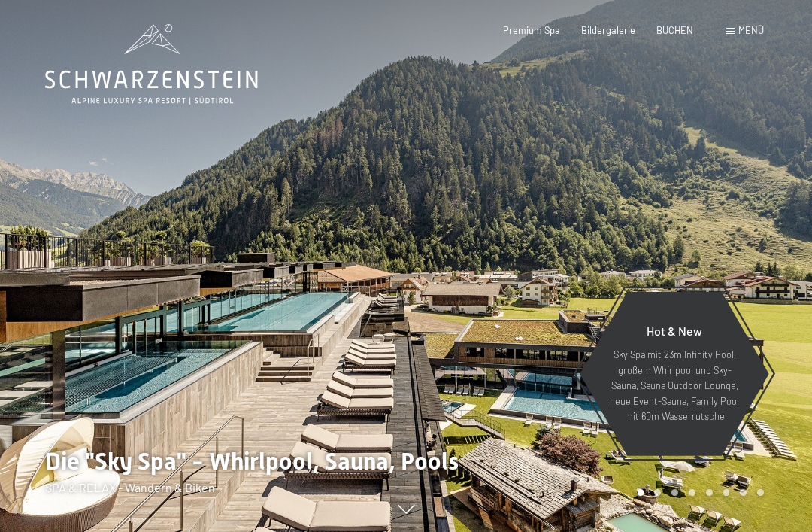 This screenshot has height=532, width=812. I want to click on a: Bildergalerie, so click(608, 30).